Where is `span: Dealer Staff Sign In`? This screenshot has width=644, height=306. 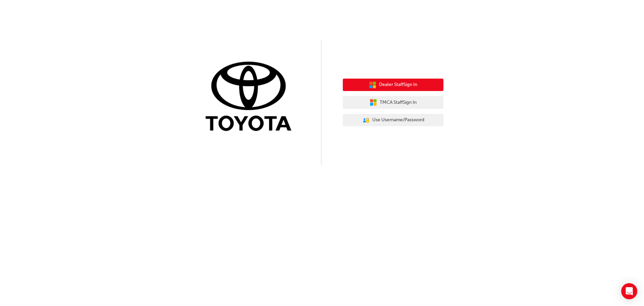 span: Dealer Staff Sign In is located at coordinates (398, 85).